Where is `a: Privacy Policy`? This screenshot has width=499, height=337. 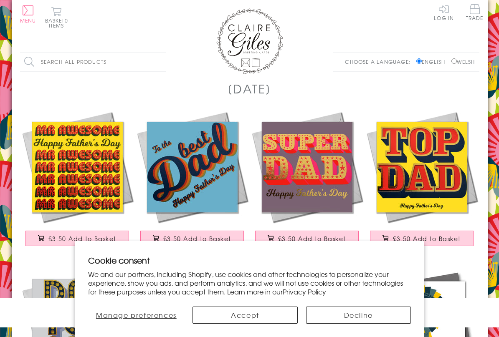
a: Privacy Policy is located at coordinates (304, 292).